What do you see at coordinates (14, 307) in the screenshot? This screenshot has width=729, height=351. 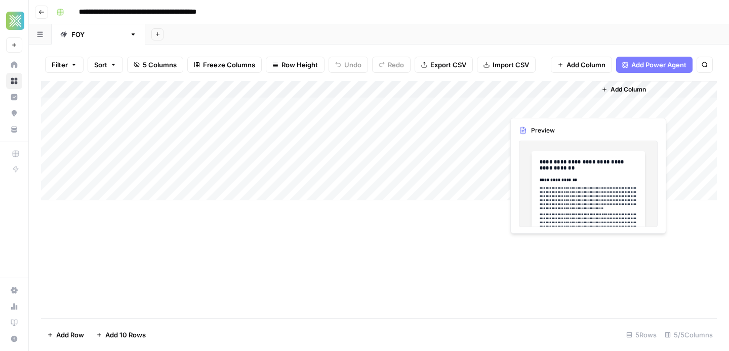 I see `a: Usage` at bounding box center [14, 307].